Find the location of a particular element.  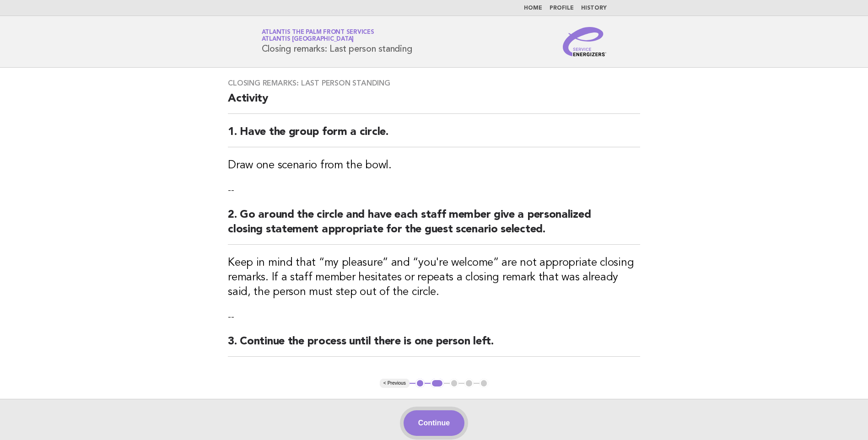

a: History is located at coordinates (594, 8).